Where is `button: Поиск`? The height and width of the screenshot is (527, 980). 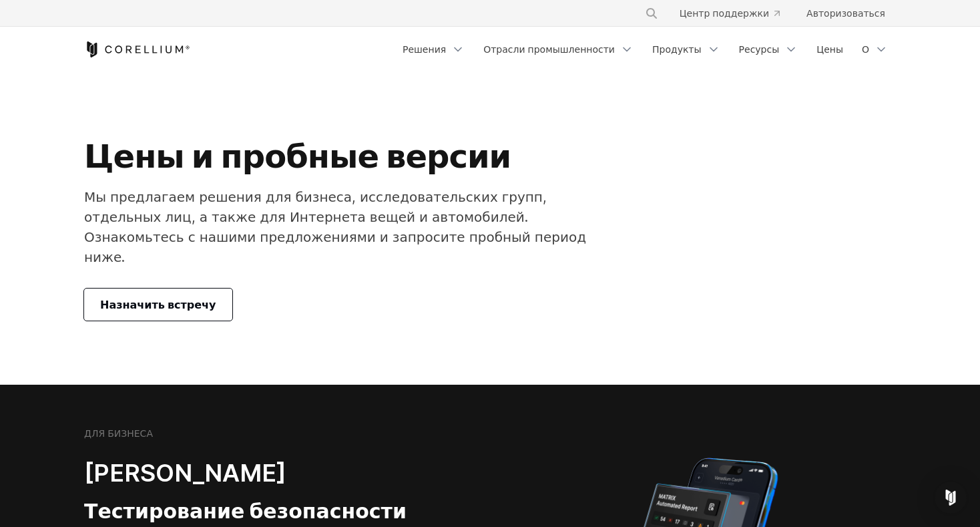
button: Поиск is located at coordinates (652, 13).